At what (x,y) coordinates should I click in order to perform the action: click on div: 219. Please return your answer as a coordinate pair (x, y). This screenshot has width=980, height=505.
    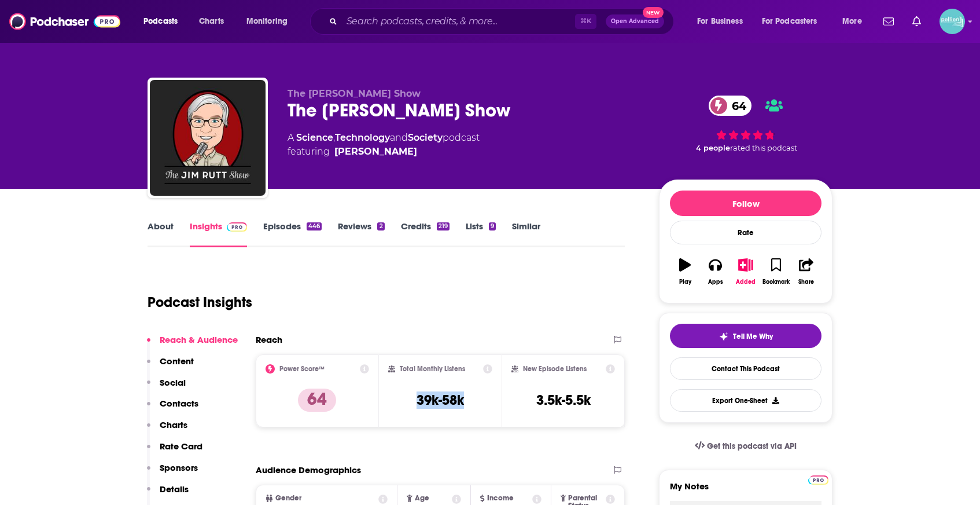
    Looking at the image, I should click on (443, 226).